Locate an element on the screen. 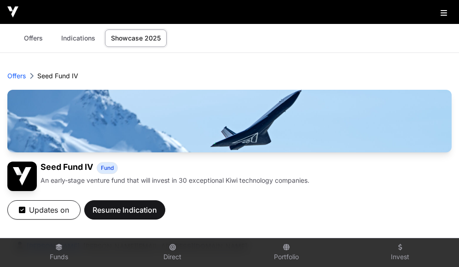 The width and height of the screenshot is (459, 267). button: Resume Indication is located at coordinates (125, 210).